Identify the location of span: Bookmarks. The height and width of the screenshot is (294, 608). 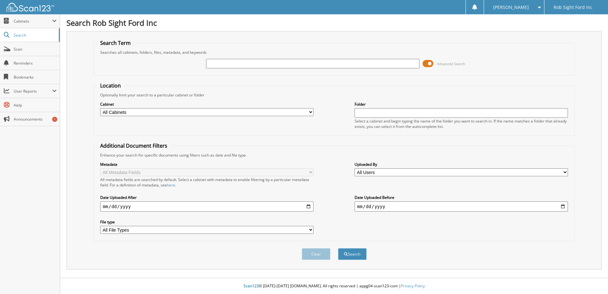
(35, 77).